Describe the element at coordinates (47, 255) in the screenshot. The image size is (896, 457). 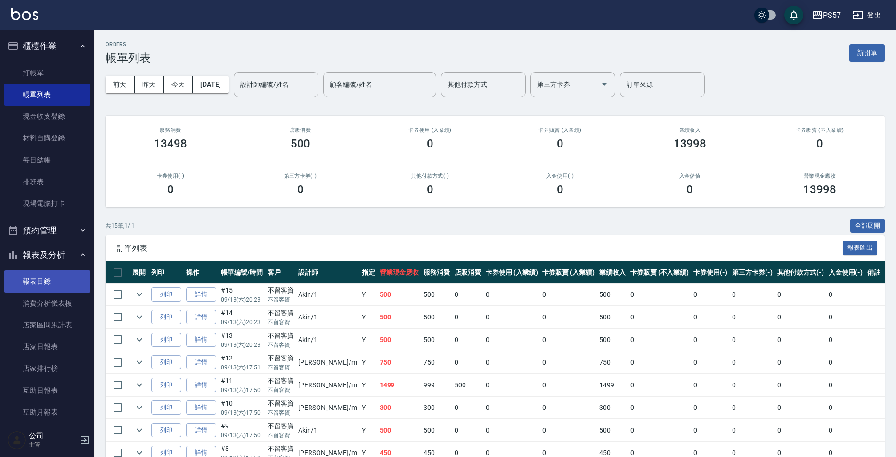
I see `button: 報表及分析` at that location.